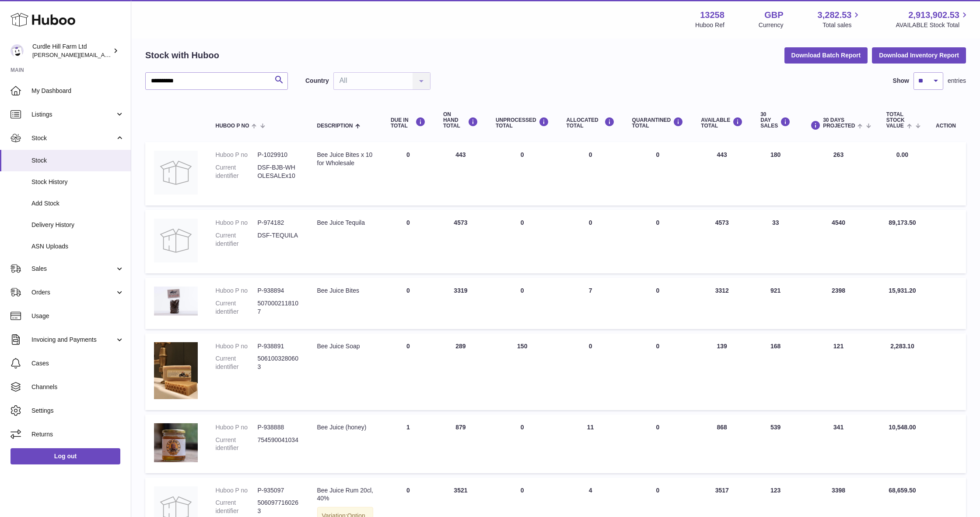  What do you see at coordinates (78, 363) in the screenshot?
I see `span: Cases` at bounding box center [78, 363].